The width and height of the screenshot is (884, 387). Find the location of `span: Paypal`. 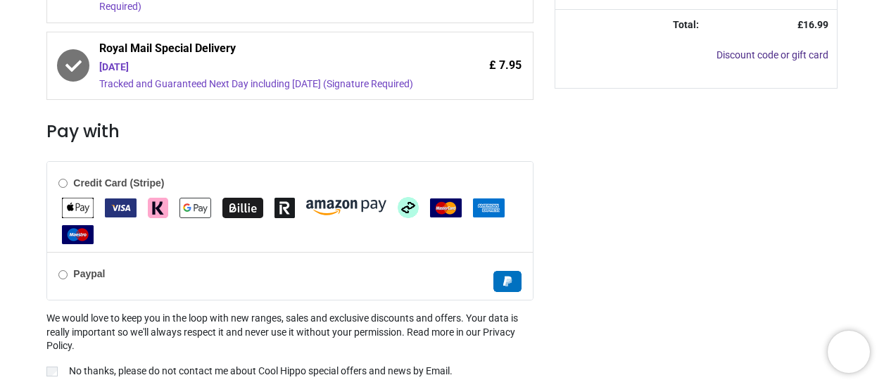

span: Paypal is located at coordinates (507, 281).